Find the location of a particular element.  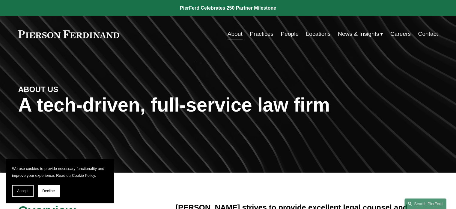

strong: ABOUT US is located at coordinates (38, 89).